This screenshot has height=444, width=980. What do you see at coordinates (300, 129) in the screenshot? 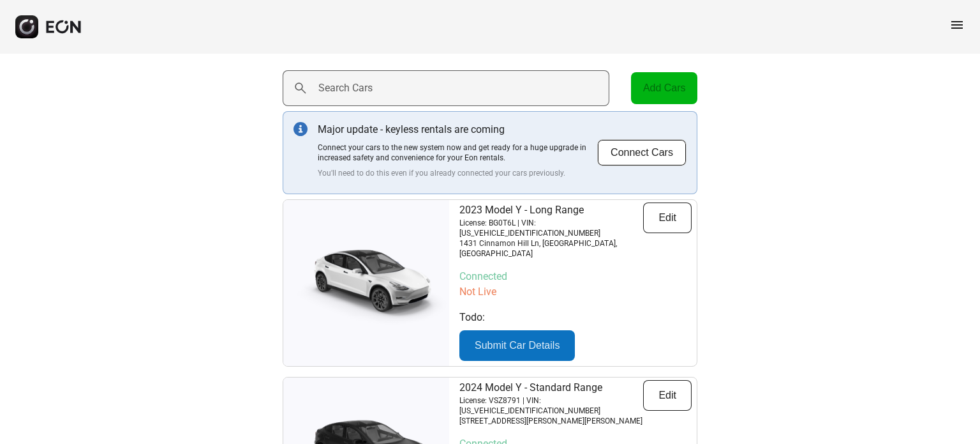
I see `img: info` at bounding box center [300, 129].